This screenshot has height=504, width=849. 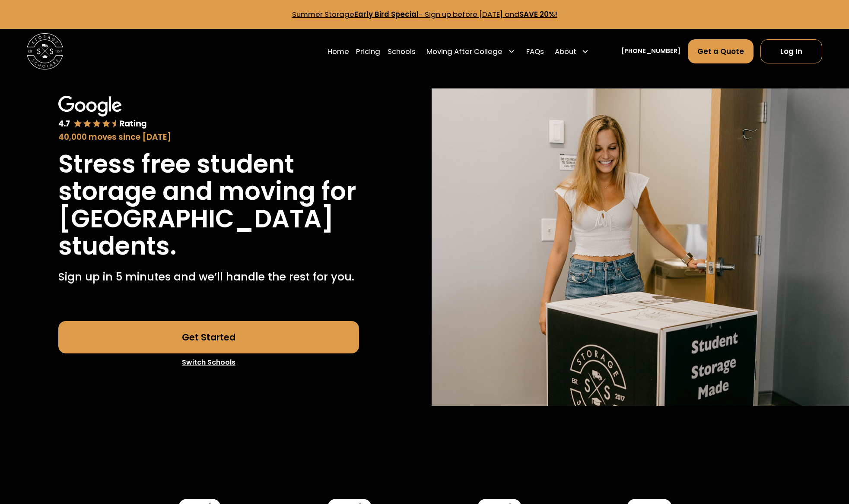 I want to click on a: FAQs, so click(x=535, y=51).